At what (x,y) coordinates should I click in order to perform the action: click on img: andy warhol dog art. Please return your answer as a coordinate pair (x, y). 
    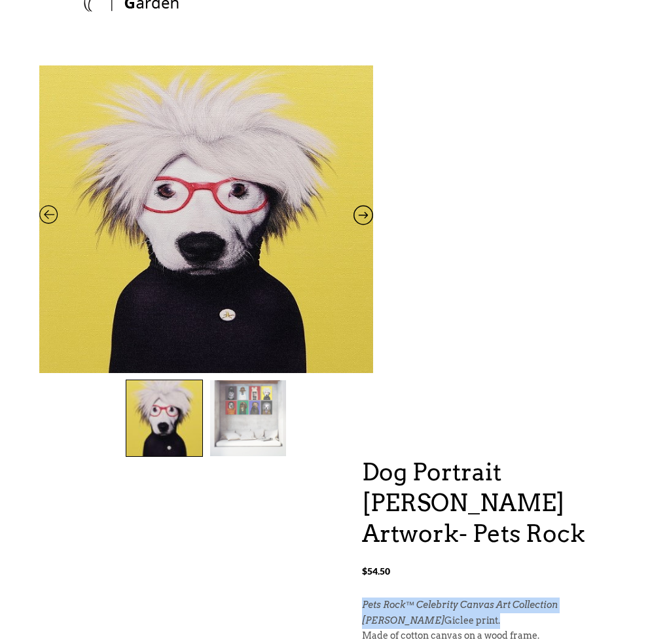
    Looking at the image, I should click on (164, 418).